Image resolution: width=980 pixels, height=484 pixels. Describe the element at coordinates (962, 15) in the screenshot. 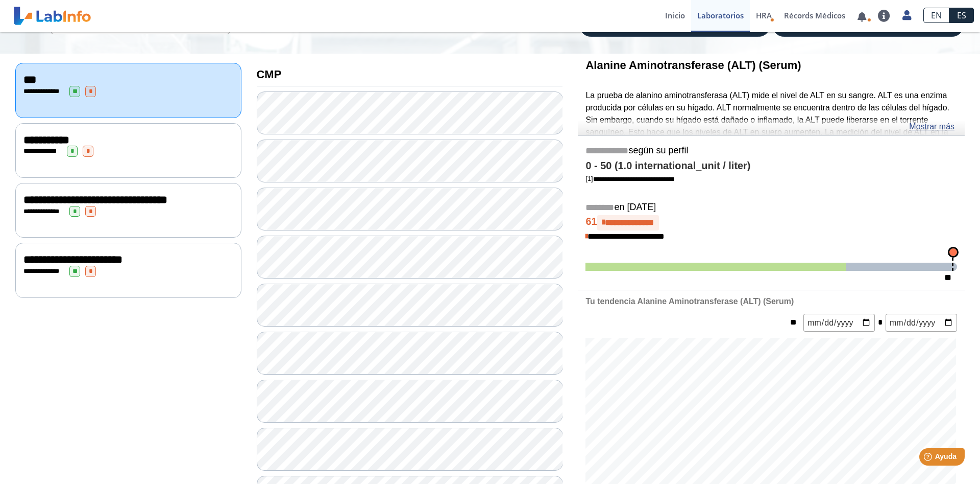

I see `a: ES` at that location.